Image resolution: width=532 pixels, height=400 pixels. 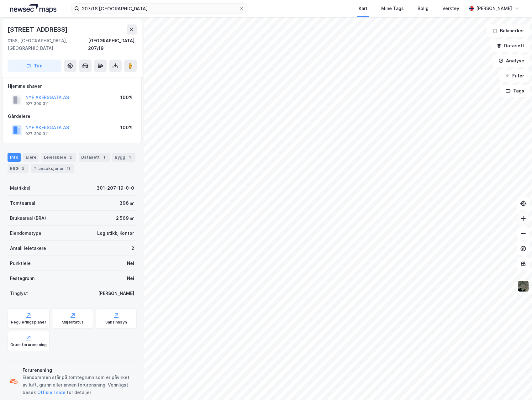 What do you see at coordinates (68, 169) in the screenshot?
I see `div: 11` at bounding box center [68, 169].